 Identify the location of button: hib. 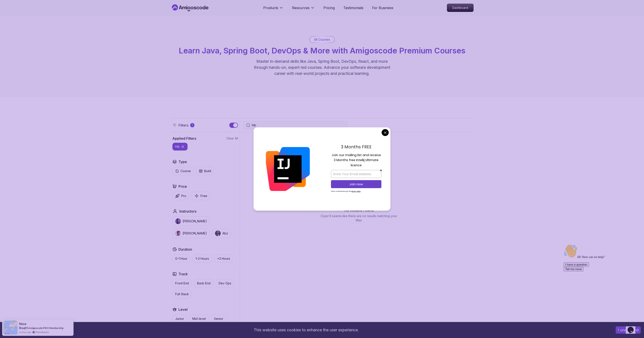
(180, 147).